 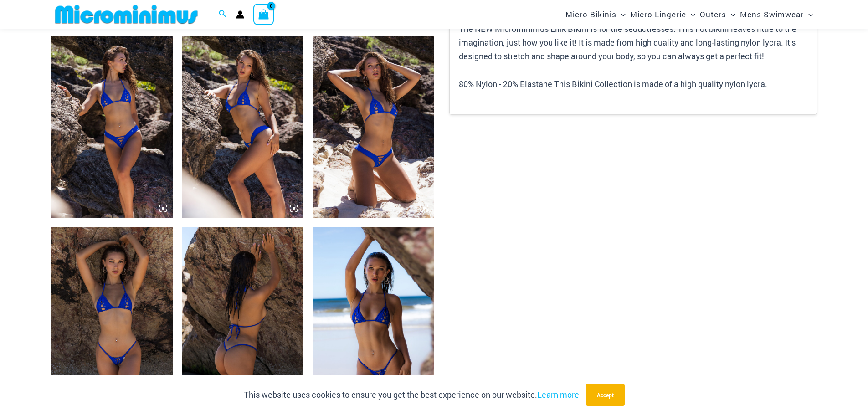 I want to click on img: MM SHOP LOGO FLAT, so click(x=126, y=14).